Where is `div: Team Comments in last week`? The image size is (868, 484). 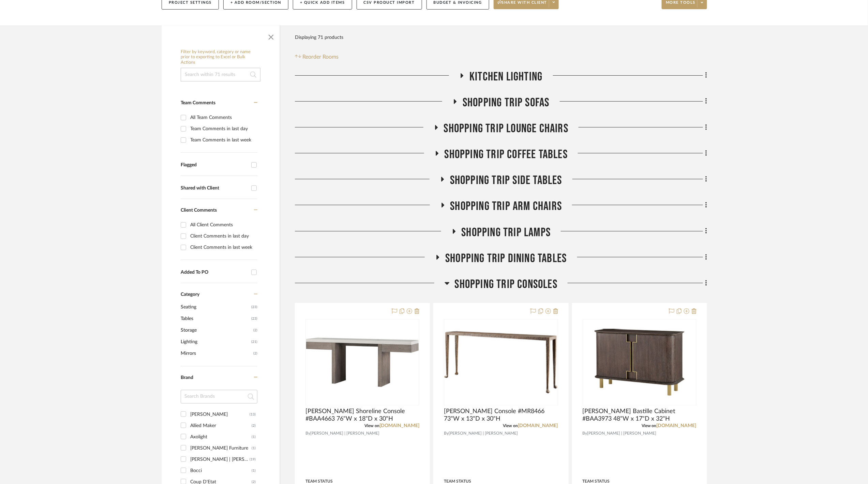
div: Team Comments in last week is located at coordinates (223, 140).